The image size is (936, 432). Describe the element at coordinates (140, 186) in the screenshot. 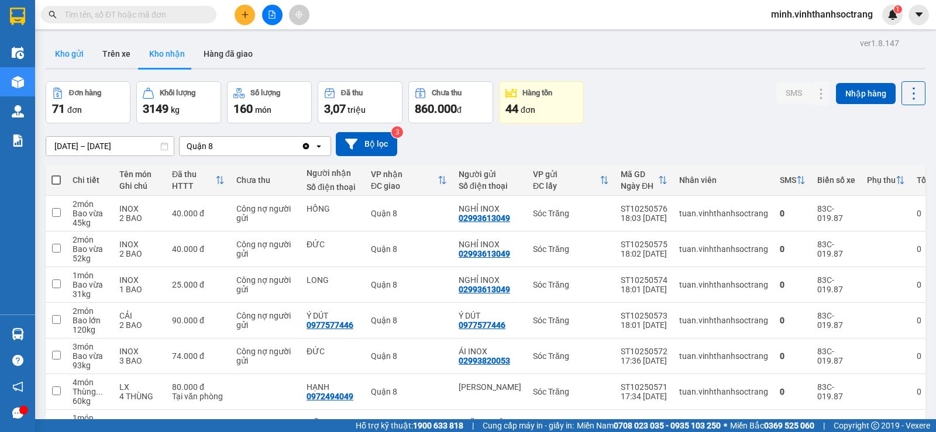

I see `div: Ghi chú` at that location.